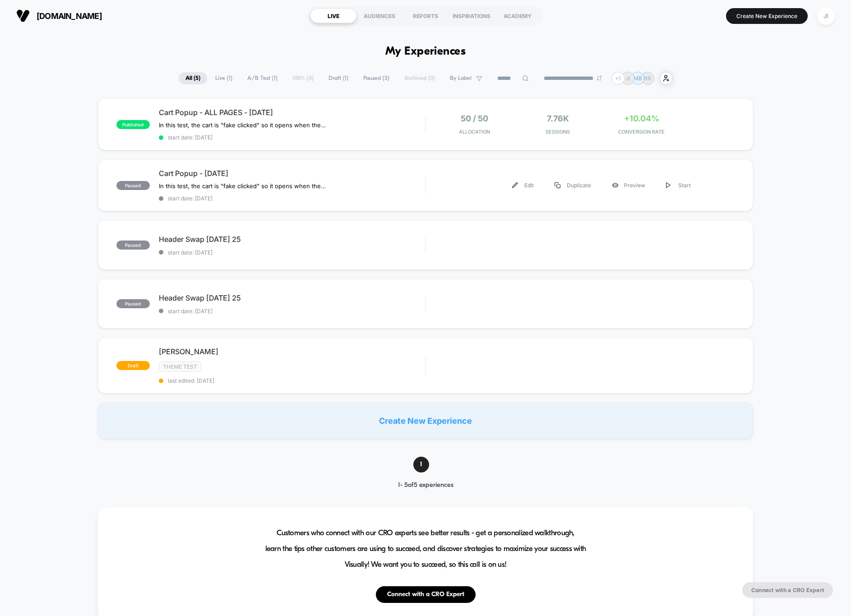  What do you see at coordinates (180, 366) in the screenshot?
I see `span: Theme Test` at bounding box center [180, 366].